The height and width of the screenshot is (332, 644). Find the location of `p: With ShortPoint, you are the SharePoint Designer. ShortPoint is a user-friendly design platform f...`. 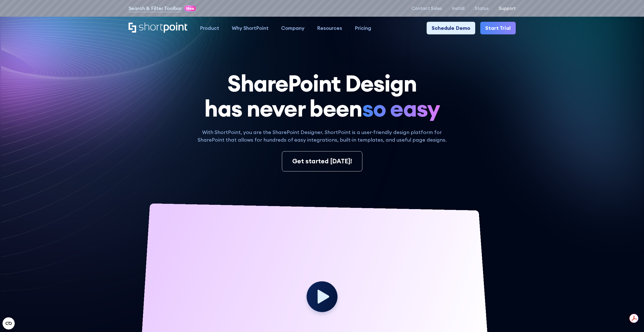

p: With ShortPoint, you are the SharePoint Designer. ShortPoint is a user-friendly design platform f... is located at coordinates (322, 136).